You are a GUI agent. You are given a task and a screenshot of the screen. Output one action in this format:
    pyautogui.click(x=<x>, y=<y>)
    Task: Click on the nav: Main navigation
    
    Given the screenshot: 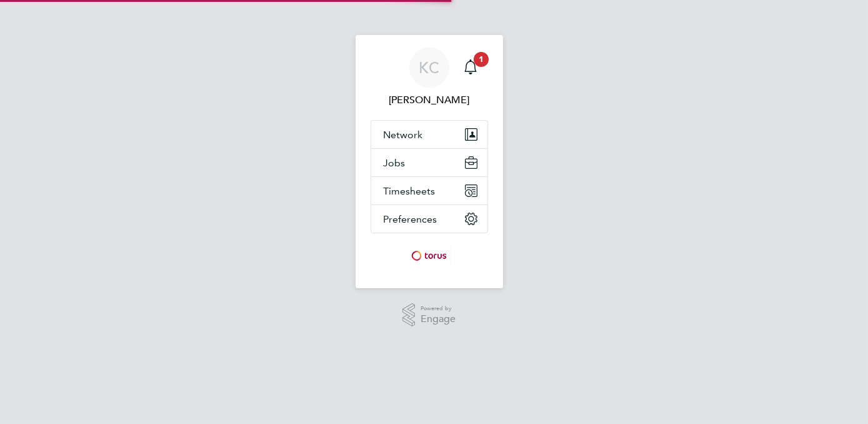 What is the action you would take?
    pyautogui.click(x=429, y=161)
    